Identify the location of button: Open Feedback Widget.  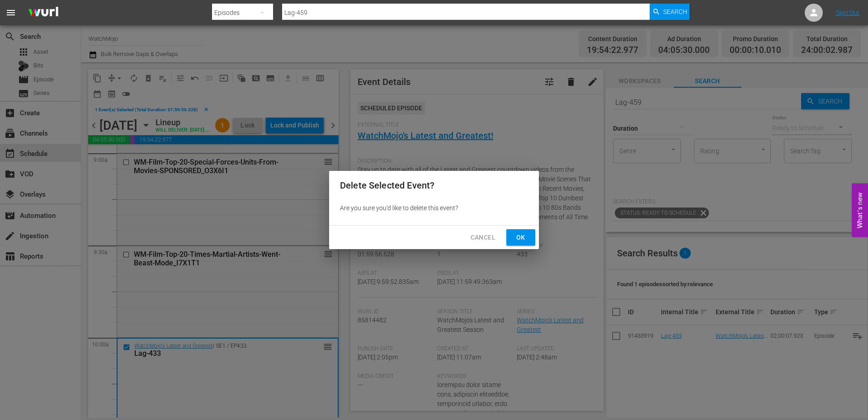
(860, 210).